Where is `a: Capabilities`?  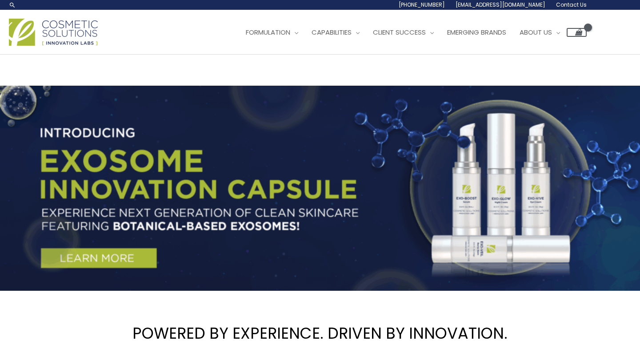
a: Capabilities is located at coordinates (336, 33).